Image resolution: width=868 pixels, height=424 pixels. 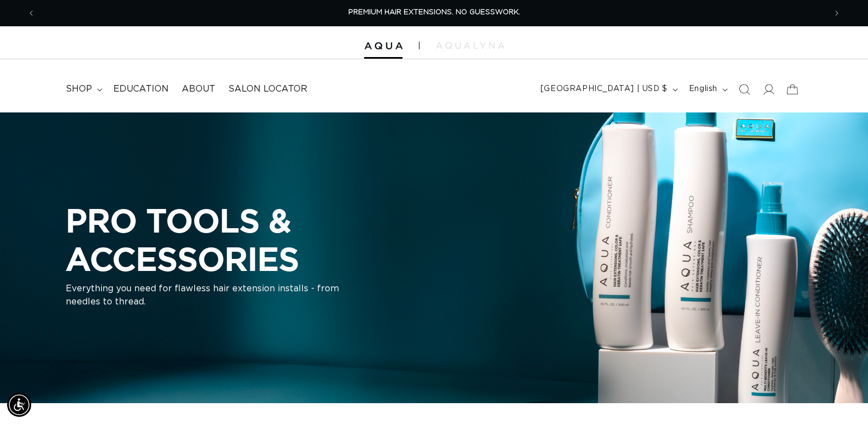 What do you see at coordinates (31, 13) in the screenshot?
I see `button: Previous announcement` at bounding box center [31, 13].